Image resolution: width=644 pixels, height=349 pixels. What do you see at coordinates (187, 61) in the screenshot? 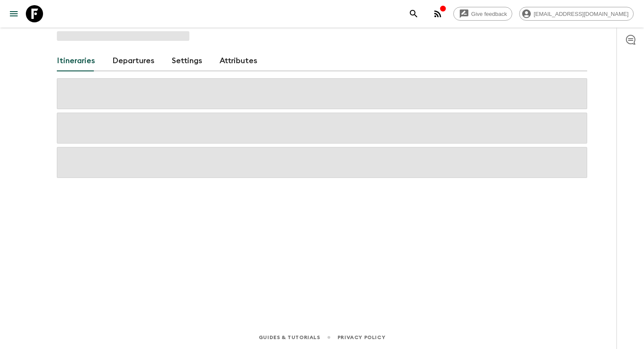
I see `a: Settings` at bounding box center [187, 61].